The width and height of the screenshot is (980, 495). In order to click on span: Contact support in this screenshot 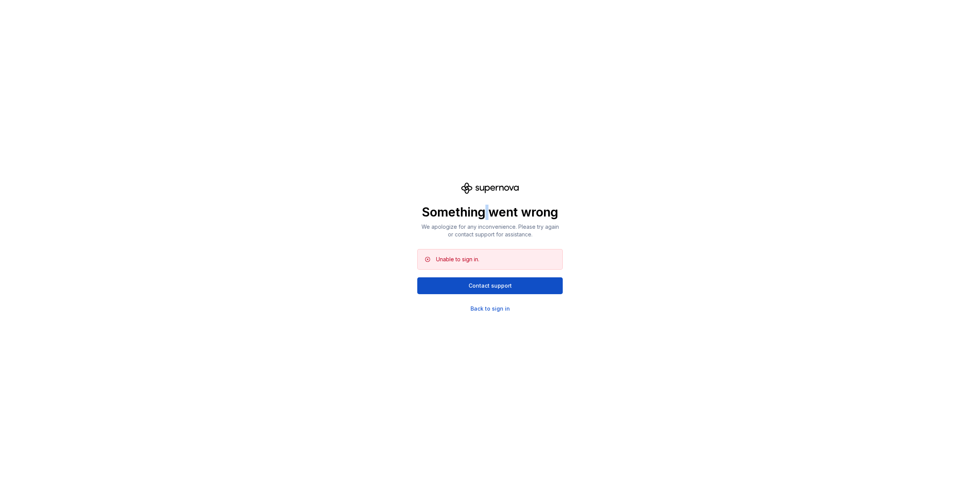, I will do `click(490, 286)`.